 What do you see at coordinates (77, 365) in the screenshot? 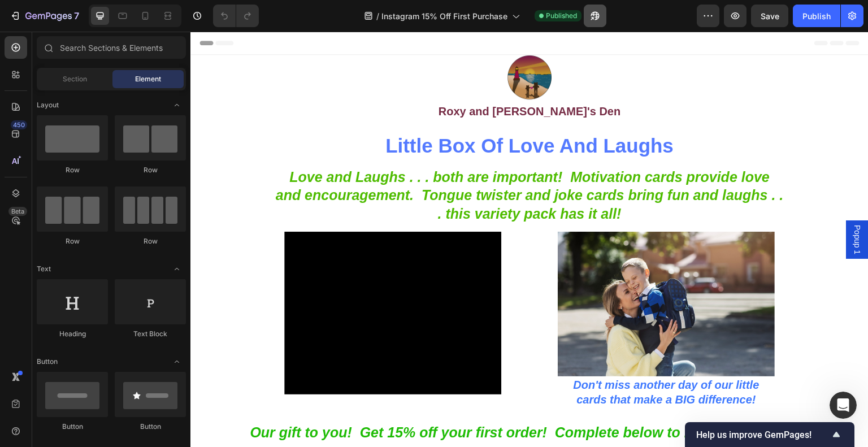
I see `button: Start recording` at bounding box center [77, 365].